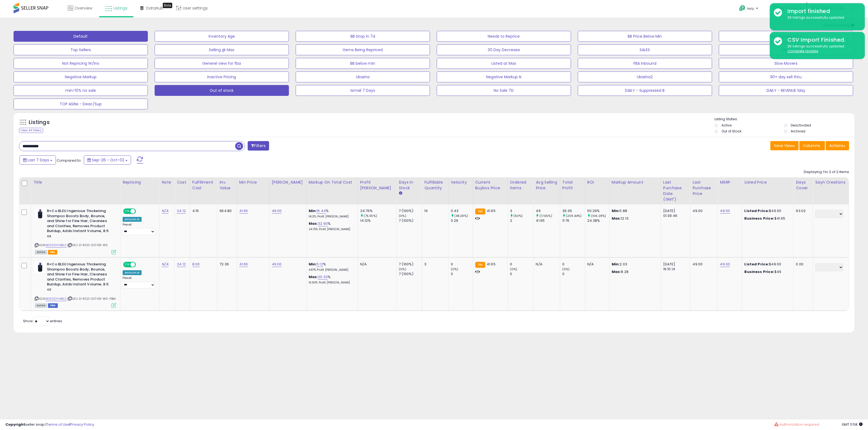 The height and width of the screenshot is (430, 868). Describe the element at coordinates (750, 9) in the screenshot. I see `span: Help` at that location.